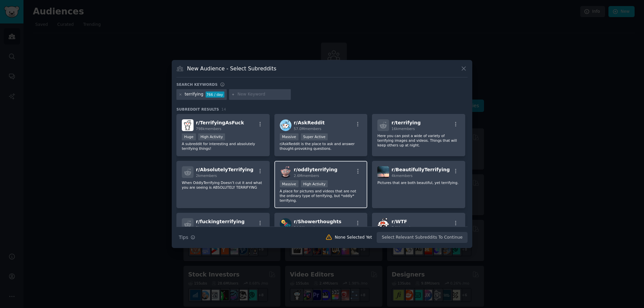  Describe the element at coordinates (223, 185) in the screenshot. I see `p: When OddlyTerrifying Doesn’t cut it and what you are seeing is ABSOLUTELY TERRIFYING` at that location.